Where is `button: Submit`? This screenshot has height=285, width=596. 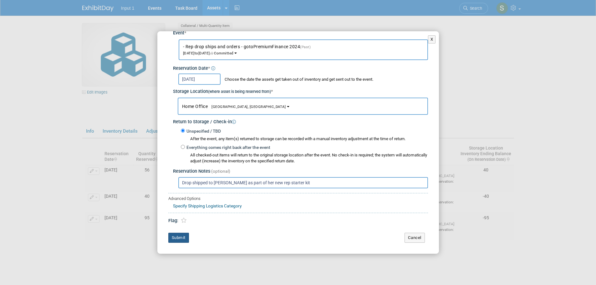 button: Submit is located at coordinates (179, 238).